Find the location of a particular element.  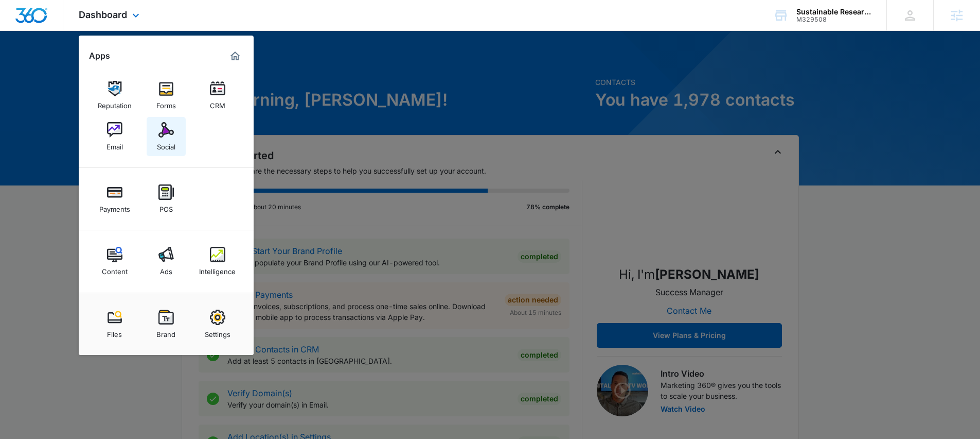

div: Ads is located at coordinates (166, 268).